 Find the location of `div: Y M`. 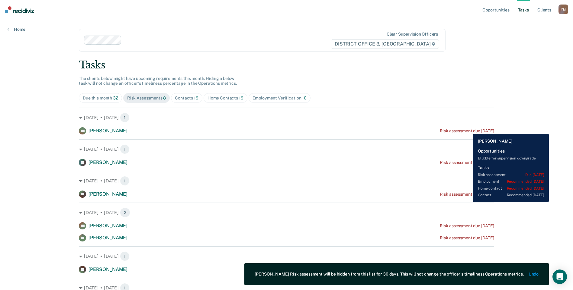

div: Y M is located at coordinates (563, 9).